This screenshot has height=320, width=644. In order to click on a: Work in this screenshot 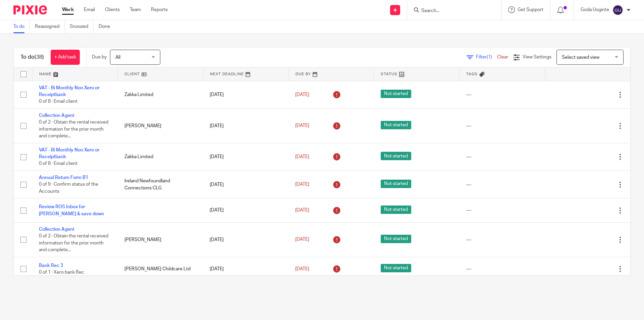, I will do `click(68, 10)`.